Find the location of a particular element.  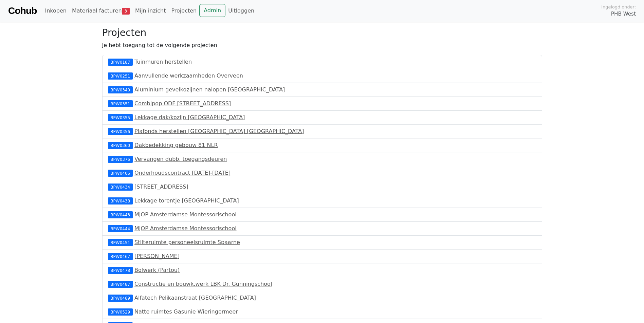

div: BPW0451 is located at coordinates (120, 243).